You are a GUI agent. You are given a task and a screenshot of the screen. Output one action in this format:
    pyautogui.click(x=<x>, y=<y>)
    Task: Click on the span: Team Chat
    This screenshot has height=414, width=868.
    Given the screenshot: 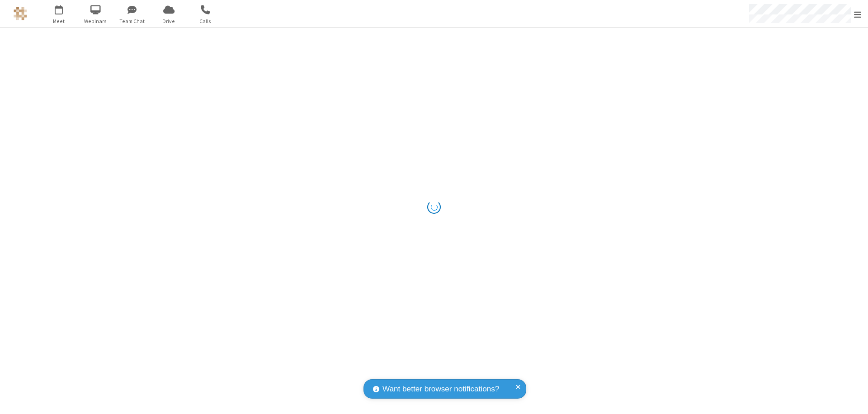 What is the action you would take?
    pyautogui.click(x=132, y=21)
    